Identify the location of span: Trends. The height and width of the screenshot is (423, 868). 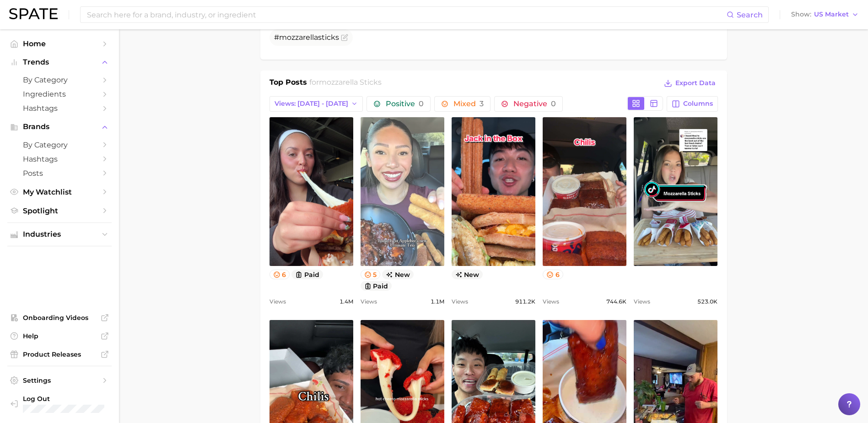
(59, 62).